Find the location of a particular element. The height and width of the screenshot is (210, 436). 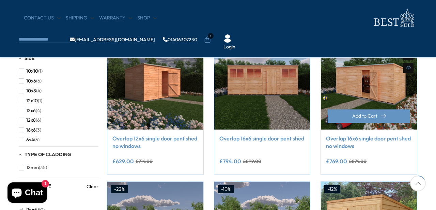

button: 16x6 is located at coordinates (30, 130).